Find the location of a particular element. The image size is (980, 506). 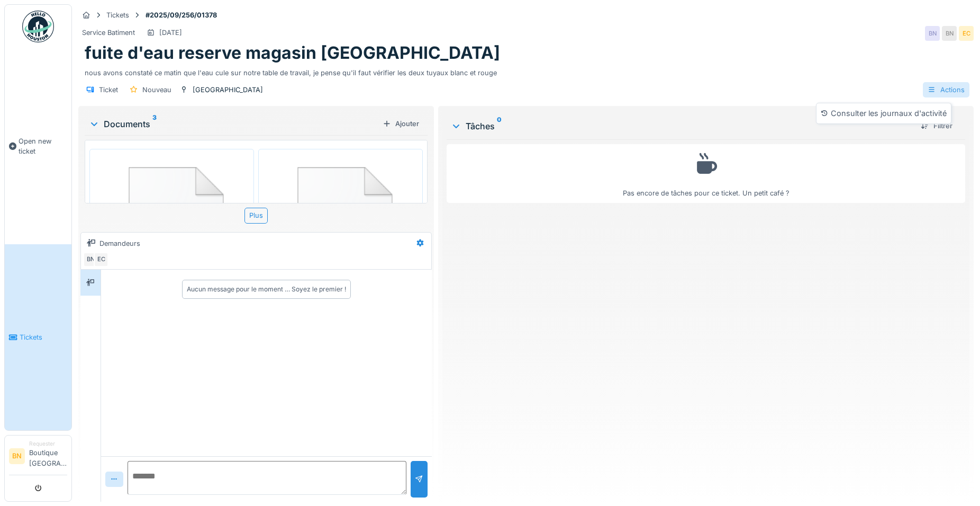

div: Tâches is located at coordinates (681, 126).